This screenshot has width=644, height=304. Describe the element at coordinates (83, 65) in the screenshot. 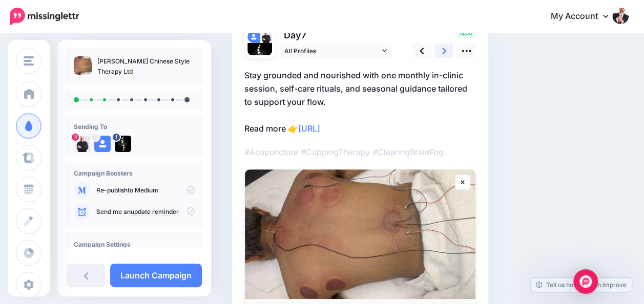

I see `img: d0e4fcdfc5177fd23442dd3d8b005877_thumb.jpg` at that location.